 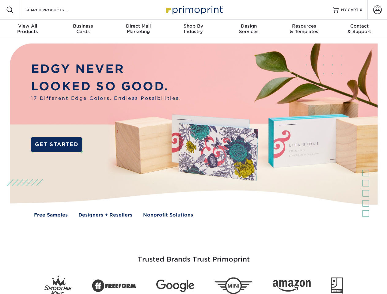 What do you see at coordinates (106, 98) in the screenshot?
I see `span: 17 Different Edge Colors. Endless Possibilities.` at bounding box center [106, 98].